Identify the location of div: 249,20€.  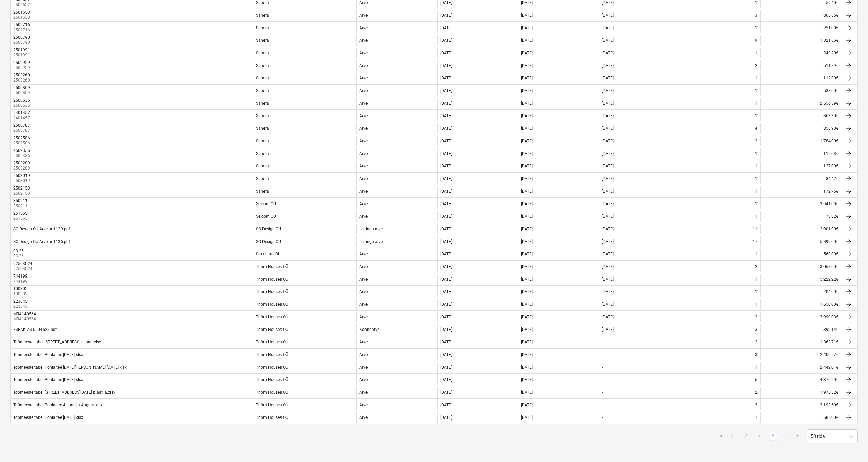
(800, 53).